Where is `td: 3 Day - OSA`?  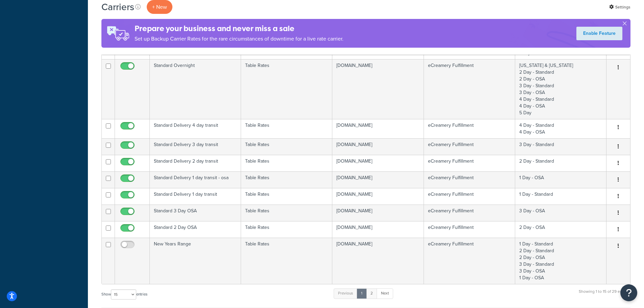
td: 3 Day - OSA is located at coordinates (561, 213).